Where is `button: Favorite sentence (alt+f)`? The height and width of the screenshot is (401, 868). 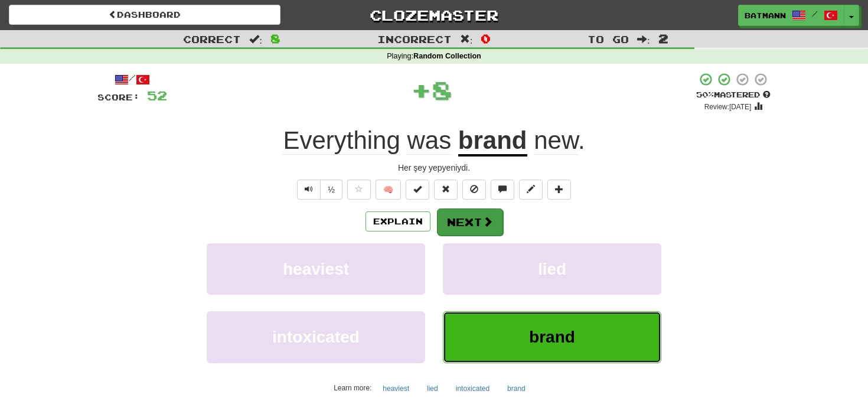 button: Favorite sentence (alt+f) is located at coordinates (359, 189).